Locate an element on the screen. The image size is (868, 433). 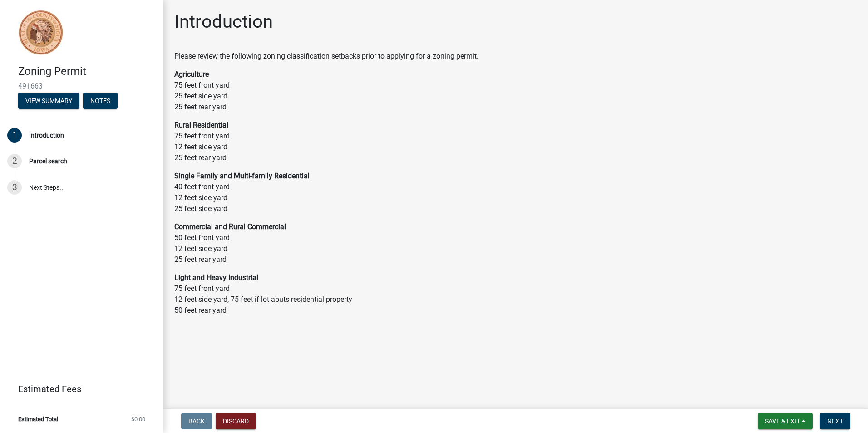
h4: Zoning Permit is located at coordinates (87, 71).